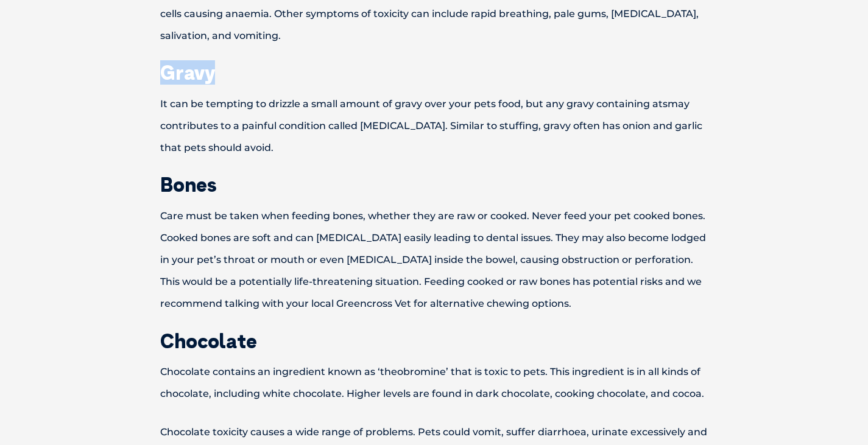 This screenshot has width=868, height=445. What do you see at coordinates (435, 72) in the screenshot?
I see `h2: Gravy` at bounding box center [435, 72].